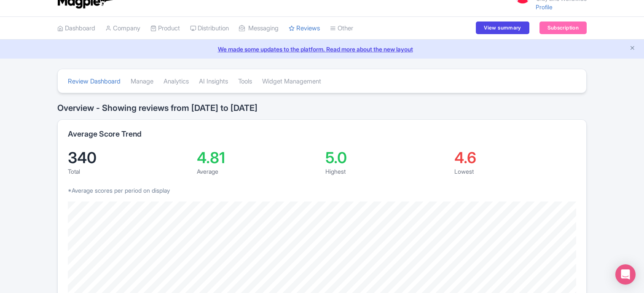 This screenshot has height=293, width=644. What do you see at coordinates (563, 28) in the screenshot?
I see `a: Subscription` at bounding box center [563, 28].